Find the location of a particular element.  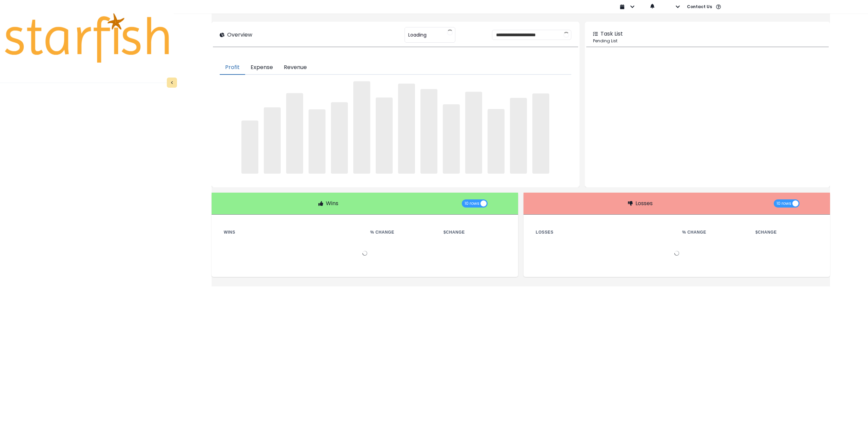

p: Task List is located at coordinates (611, 34).